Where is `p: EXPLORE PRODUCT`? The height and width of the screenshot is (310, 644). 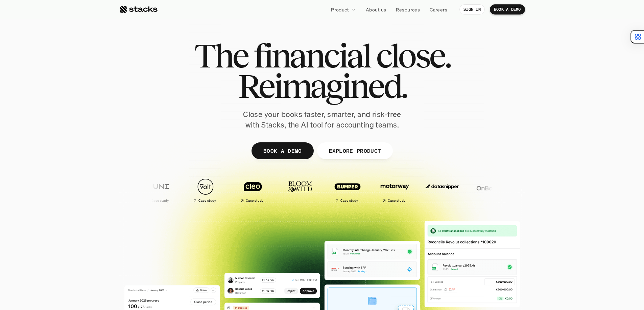 p: EXPLORE PRODUCT is located at coordinates (354, 151).